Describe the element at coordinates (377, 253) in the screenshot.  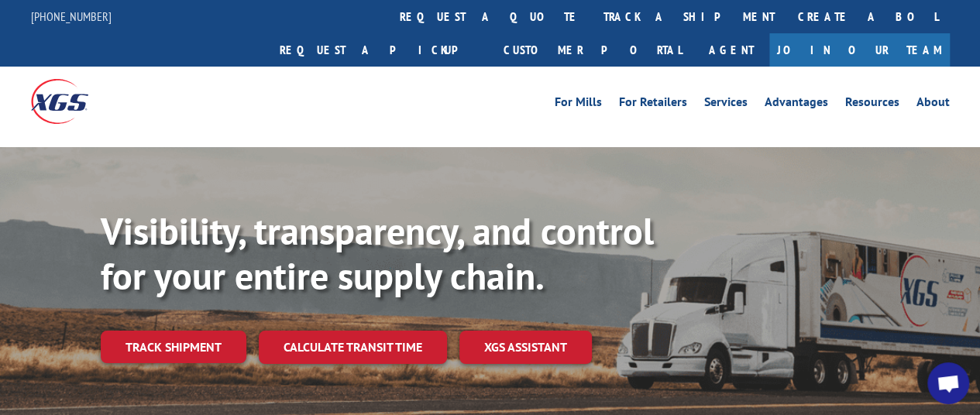
I see `b: Visibility, transparency, and control for your entire supply chain.` at that location.